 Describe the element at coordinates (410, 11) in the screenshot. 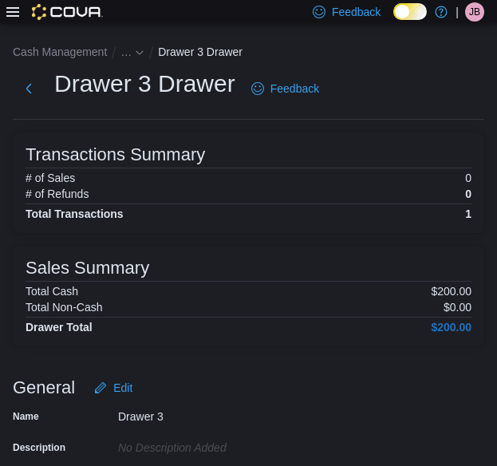

I see `input: Dark Mode` at that location.